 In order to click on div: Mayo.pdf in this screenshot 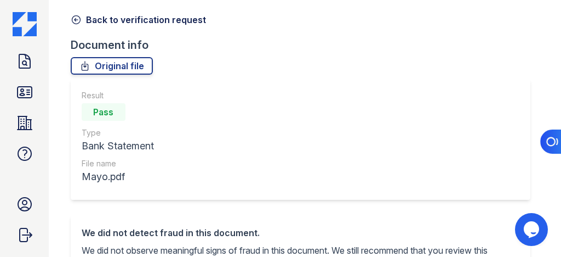, I will do `click(118, 177)`.